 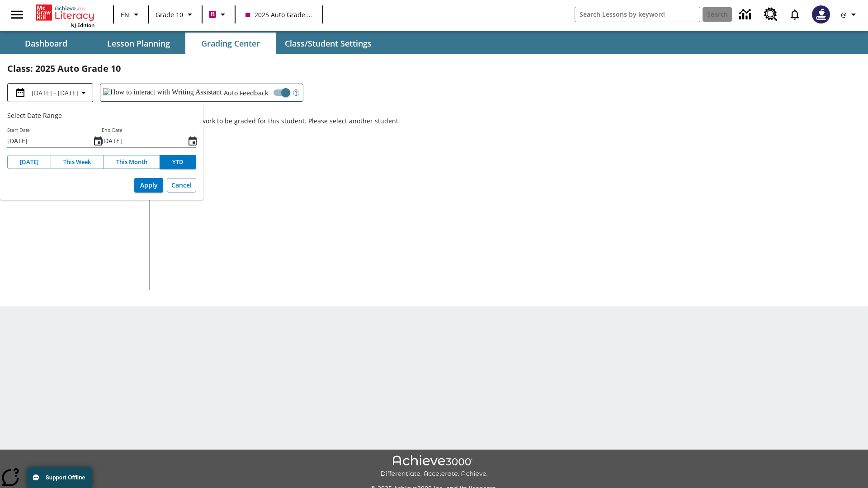 What do you see at coordinates (102, 115) in the screenshot?
I see `h2: Select Date Range` at bounding box center [102, 115].